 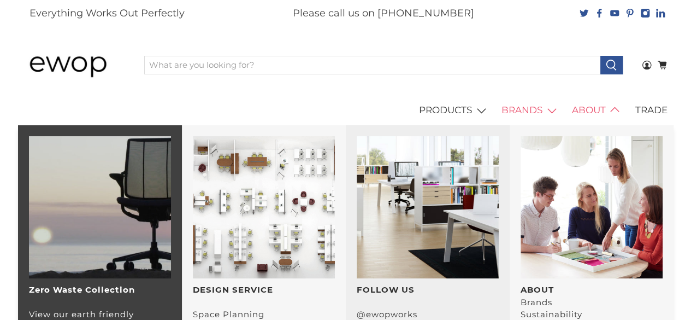 What do you see at coordinates (233, 289) in the screenshot?
I see `strong: DESIGN SERVICE` at bounding box center [233, 289].